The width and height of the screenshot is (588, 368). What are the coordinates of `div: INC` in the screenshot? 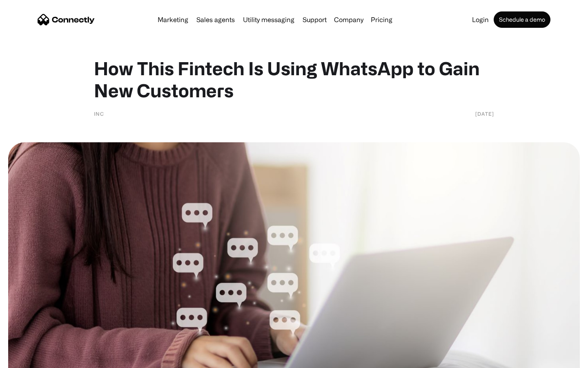 It's located at (99, 114).